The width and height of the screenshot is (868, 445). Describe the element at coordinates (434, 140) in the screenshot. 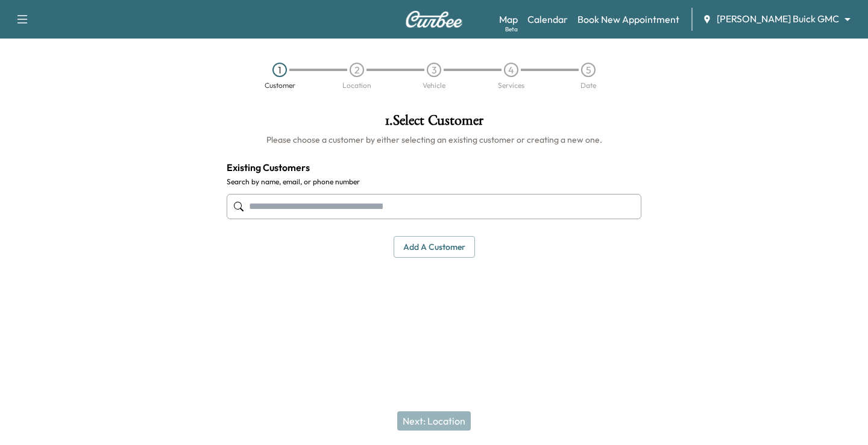

I see `h6: Please choose a customer by either selecting an existing customer or creating a new one.` at that location.